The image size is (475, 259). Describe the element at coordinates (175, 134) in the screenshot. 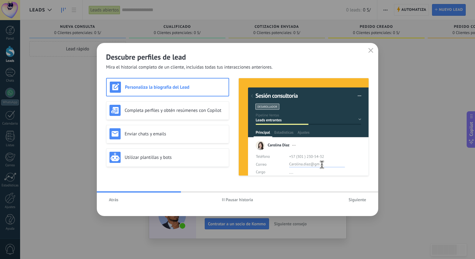

I see `h3: Enviar chats y emails` at that location.